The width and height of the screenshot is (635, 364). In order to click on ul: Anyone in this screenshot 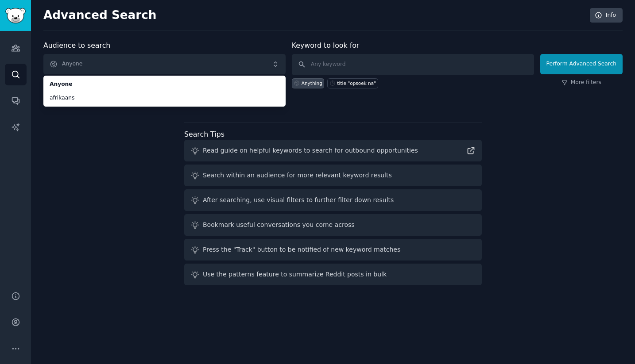, I will do `click(164, 91)`.